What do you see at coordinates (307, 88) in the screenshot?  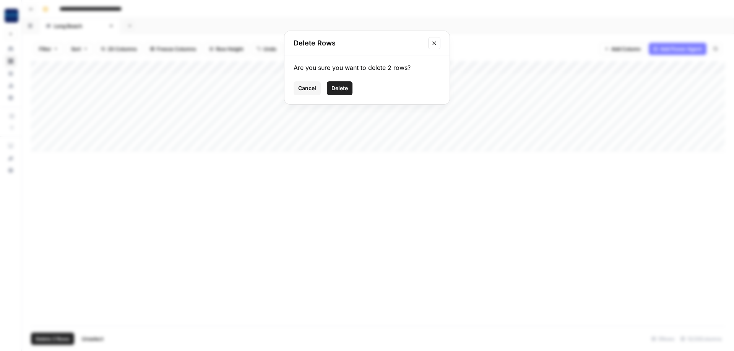 I see `span: Cancel` at bounding box center [307, 88].